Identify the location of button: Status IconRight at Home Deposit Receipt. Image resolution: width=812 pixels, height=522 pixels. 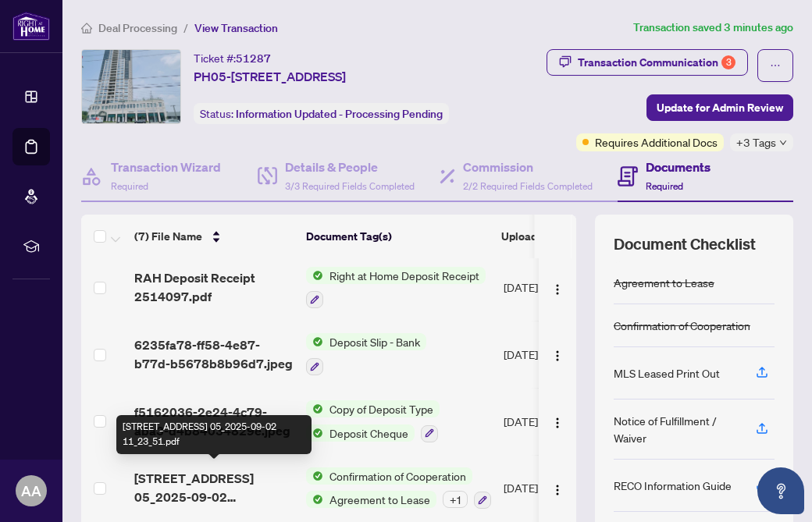
(395, 288).